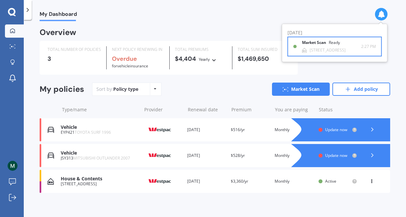 The width and height of the screenshot is (406, 217). I want to click on div: $4,404, so click(201, 59).